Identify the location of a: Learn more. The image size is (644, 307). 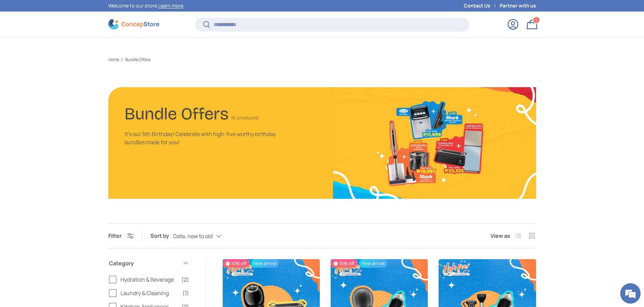
(171, 6).